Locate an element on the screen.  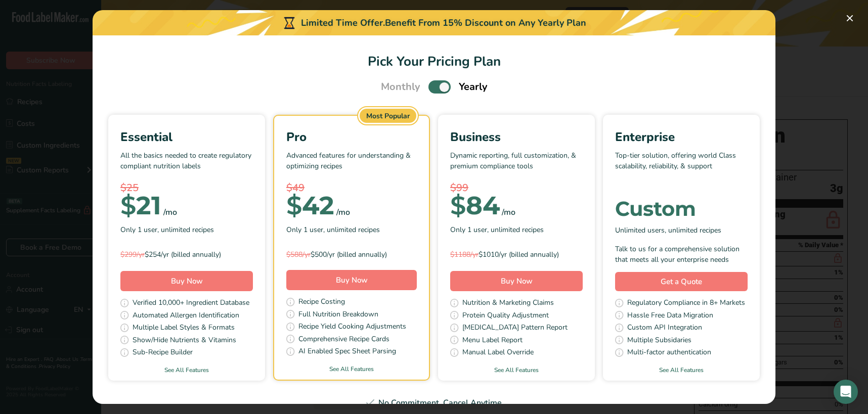
a: Get a Quote is located at coordinates (682, 282).